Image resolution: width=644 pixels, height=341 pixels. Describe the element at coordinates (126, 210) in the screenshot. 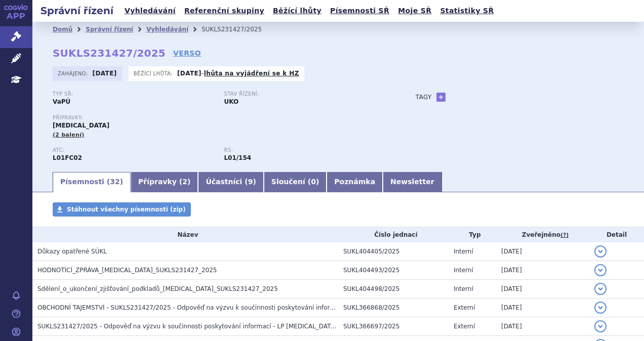

I see `span: Stáhnout všechny písemnosti (zip)` at that location.